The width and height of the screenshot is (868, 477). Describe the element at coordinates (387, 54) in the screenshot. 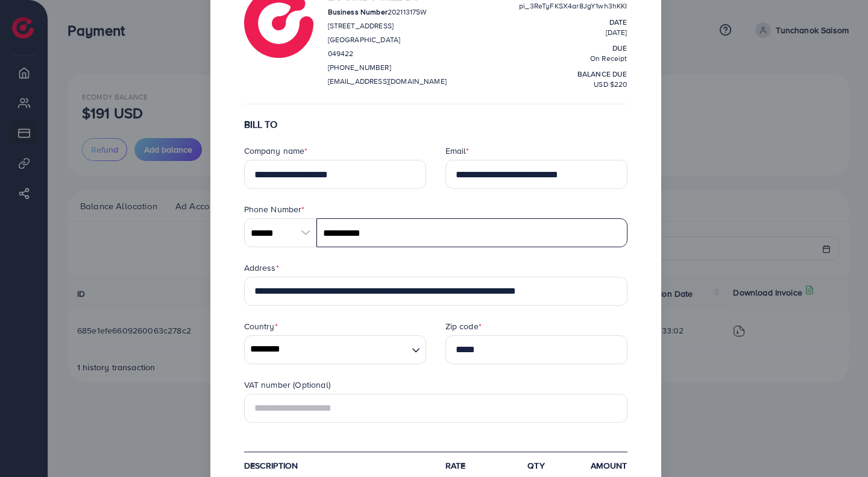

I see `p: 049422` at that location.